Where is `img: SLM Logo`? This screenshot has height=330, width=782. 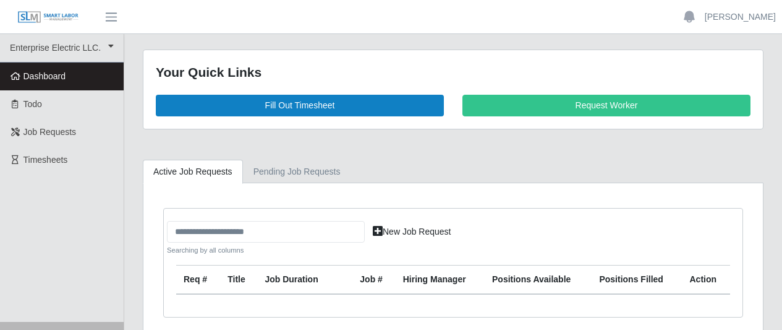 img: SLM Logo is located at coordinates (48, 17).